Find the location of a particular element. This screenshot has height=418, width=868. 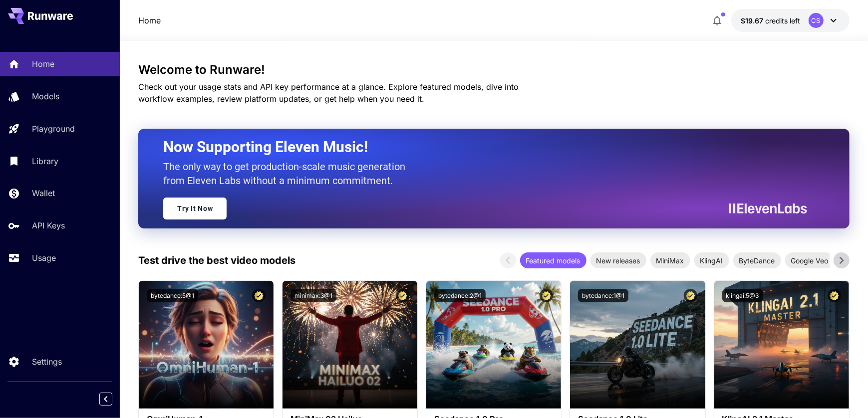

div: MiniMax is located at coordinates (671, 260).